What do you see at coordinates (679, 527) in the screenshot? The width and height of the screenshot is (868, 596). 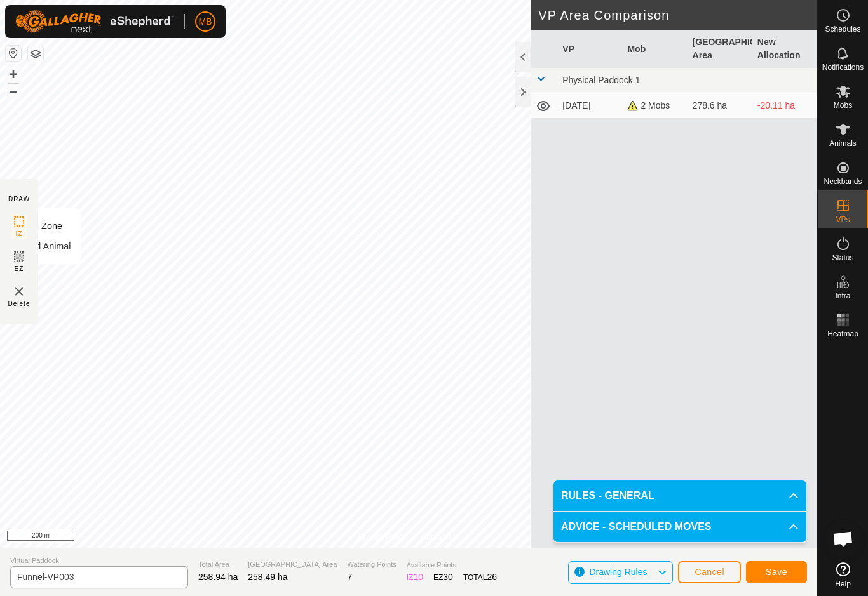 I see `p-accordion-header: ADVICE - SCHEDULED MOVES` at bounding box center [679, 527].